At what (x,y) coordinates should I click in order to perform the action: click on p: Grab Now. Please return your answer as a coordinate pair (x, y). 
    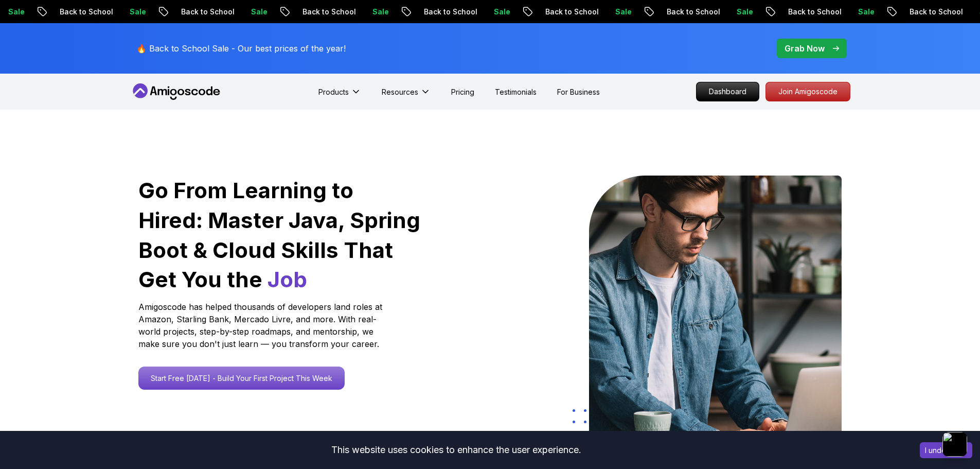
    Looking at the image, I should click on (805, 48).